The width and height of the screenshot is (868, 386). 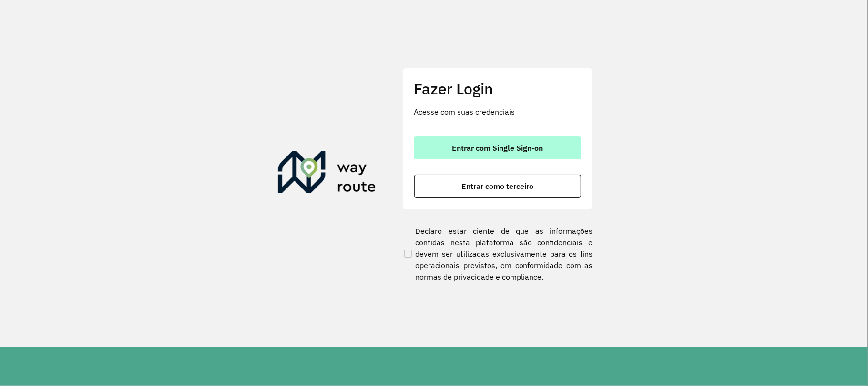 I want to click on p: Acesse com suas credenciais, so click(x=498, y=112).